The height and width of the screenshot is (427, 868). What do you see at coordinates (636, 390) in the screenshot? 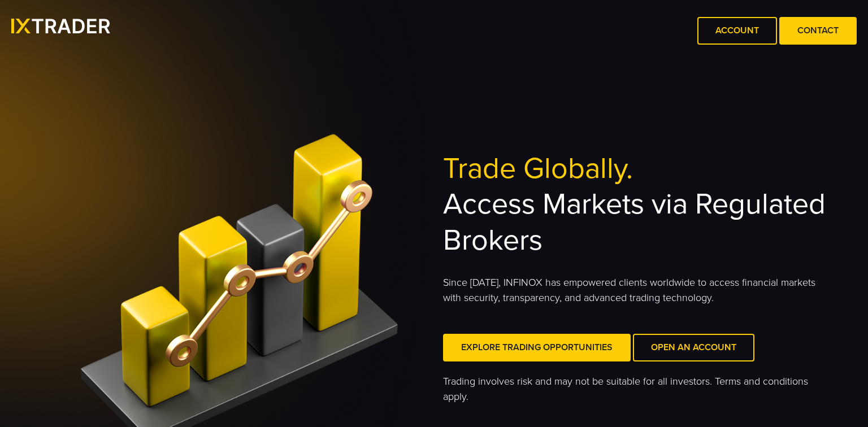
I see `p: Trading involves risk and may not be suitable for all investors. Terms and conditions apply.` at bounding box center [636, 390].